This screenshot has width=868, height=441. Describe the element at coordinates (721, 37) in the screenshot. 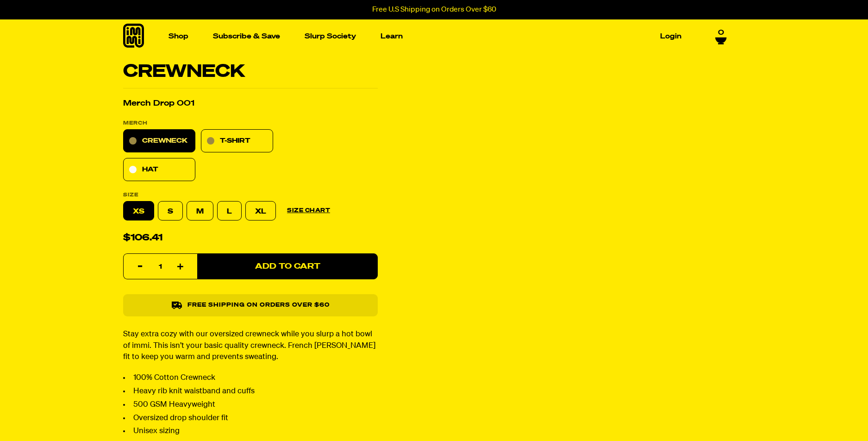

I see `a: 0` at that location.